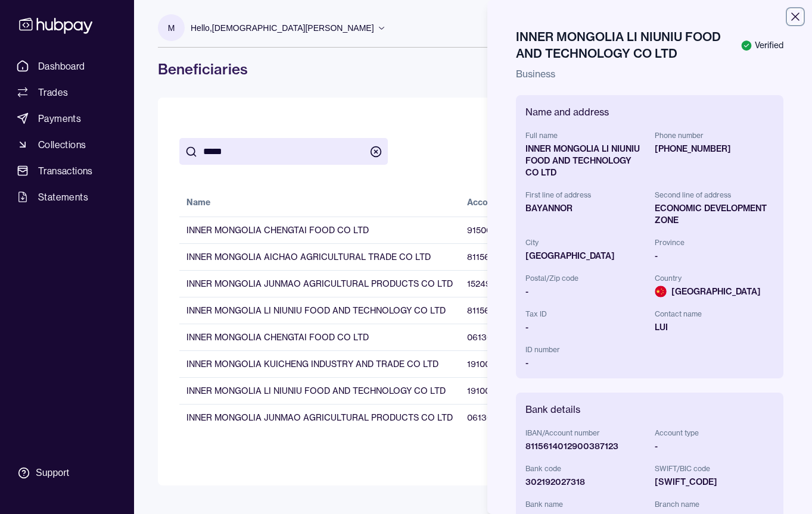  I want to click on span: Account type, so click(714, 434).